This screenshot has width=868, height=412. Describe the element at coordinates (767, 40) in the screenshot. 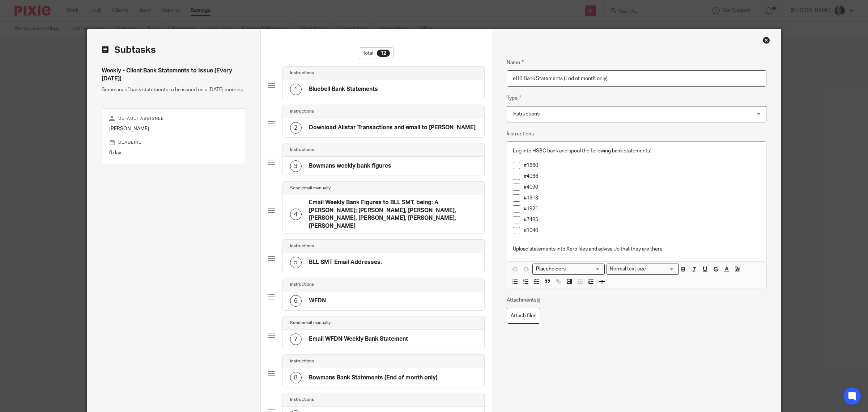

I see `div: Close this dialog window` at that location.